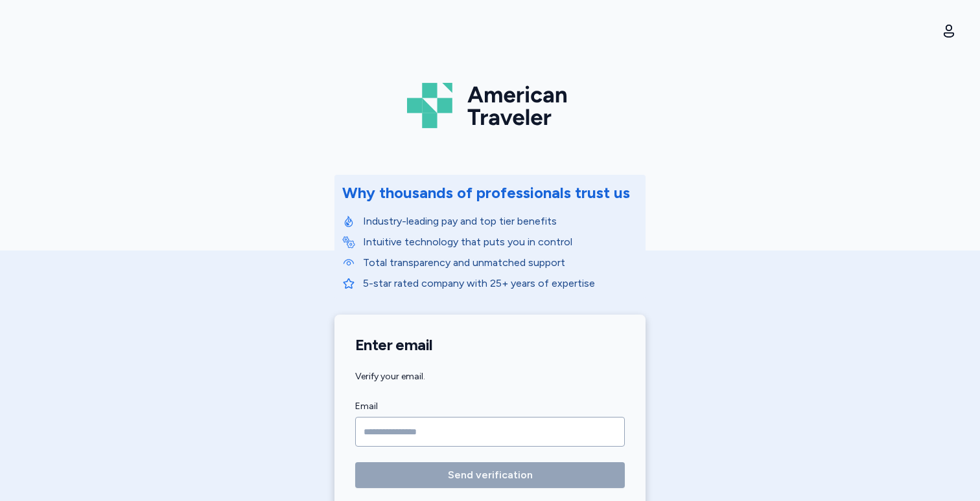  What do you see at coordinates (490, 432) in the screenshot?
I see `input: Email` at bounding box center [490, 432].